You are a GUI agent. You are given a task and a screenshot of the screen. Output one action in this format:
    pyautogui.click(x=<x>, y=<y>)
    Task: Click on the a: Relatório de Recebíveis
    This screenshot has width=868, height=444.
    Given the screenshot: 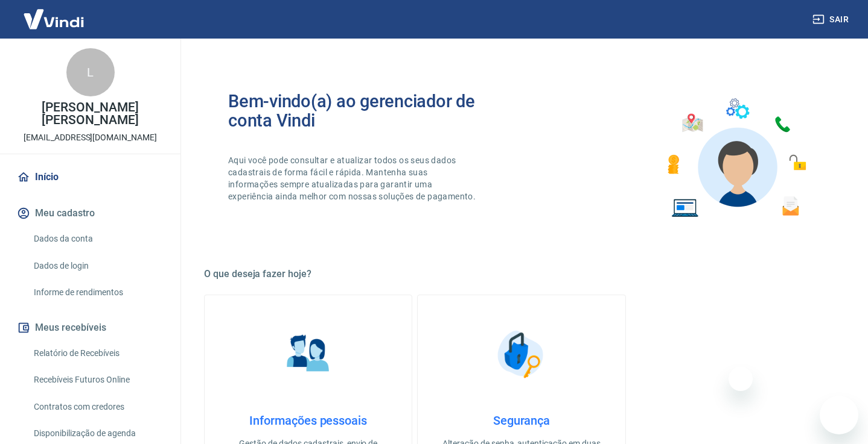 What is the action you would take?
    pyautogui.click(x=97, y=353)
    